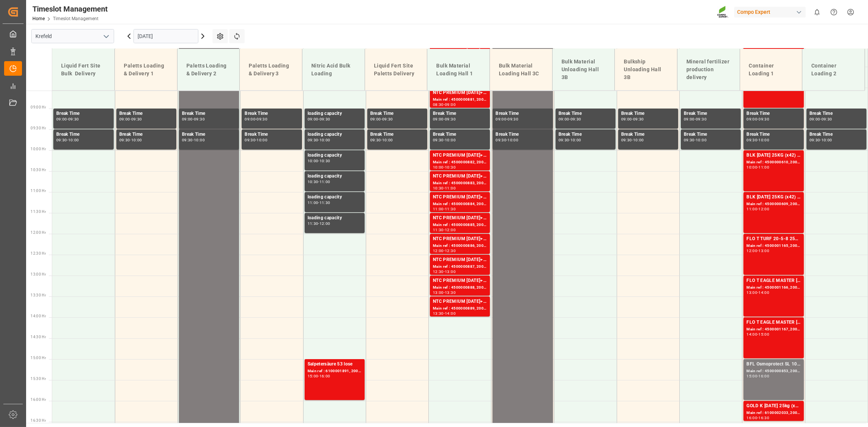 This screenshot has width=868, height=427. Describe the element at coordinates (38, 274) in the screenshot. I see `span: 13:00 Hr` at that location.